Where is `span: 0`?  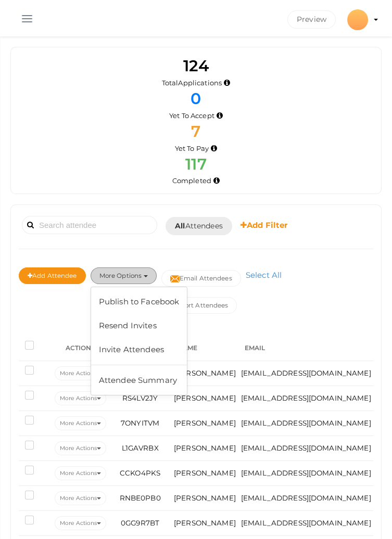
span: 0 is located at coordinates (196, 98).